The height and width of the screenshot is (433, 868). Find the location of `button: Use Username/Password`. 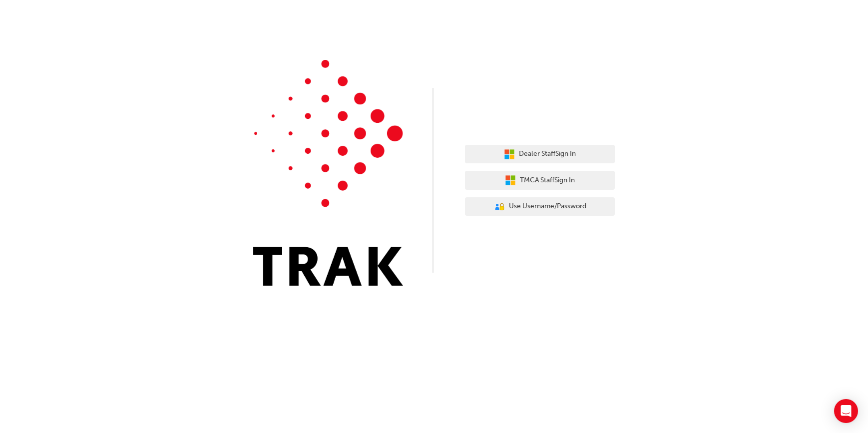

button: Use Username/Password is located at coordinates (540, 207).